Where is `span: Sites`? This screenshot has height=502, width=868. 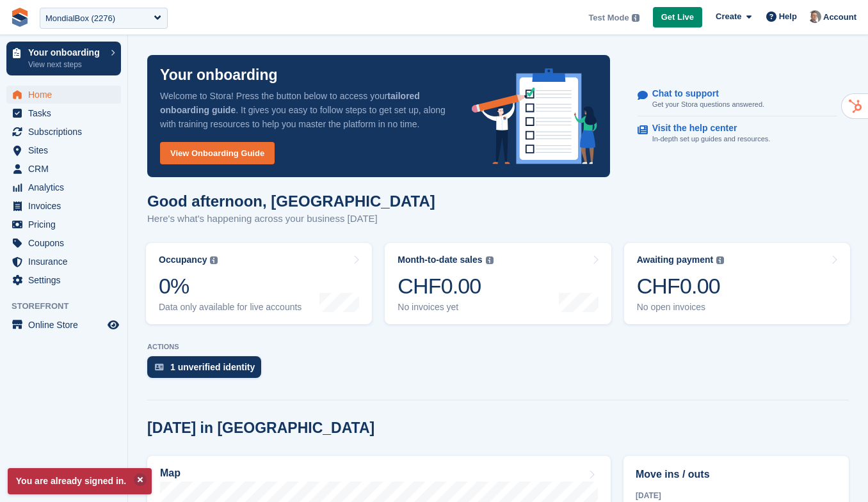
span: Sites is located at coordinates (67, 150).